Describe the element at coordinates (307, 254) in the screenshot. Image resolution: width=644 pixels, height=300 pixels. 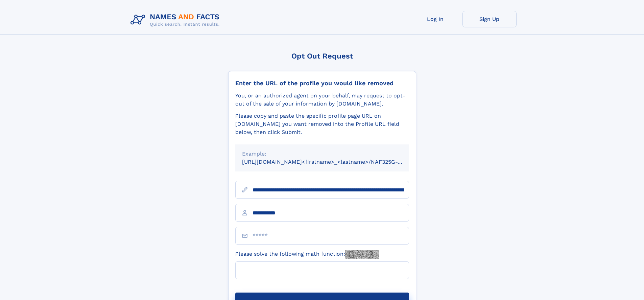
I see `label: Please solve the following math function:` at that location.